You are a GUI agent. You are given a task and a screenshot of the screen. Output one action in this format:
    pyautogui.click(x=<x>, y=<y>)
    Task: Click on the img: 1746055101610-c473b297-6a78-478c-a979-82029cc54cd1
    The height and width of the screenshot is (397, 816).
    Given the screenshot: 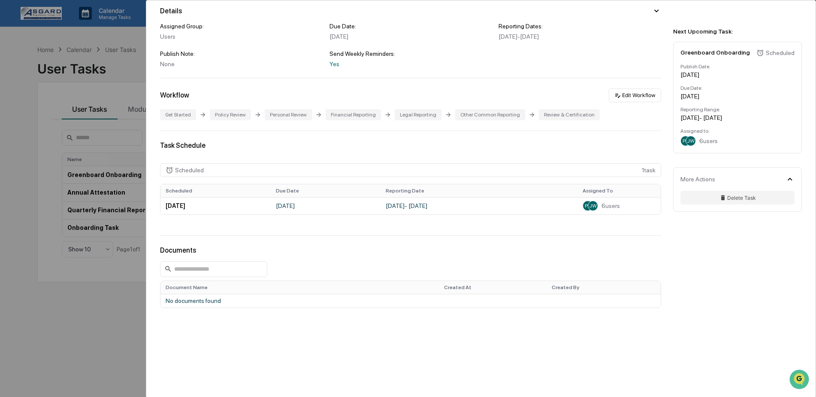 What is the action you would take?
    pyautogui.click(x=16, y=73)
    